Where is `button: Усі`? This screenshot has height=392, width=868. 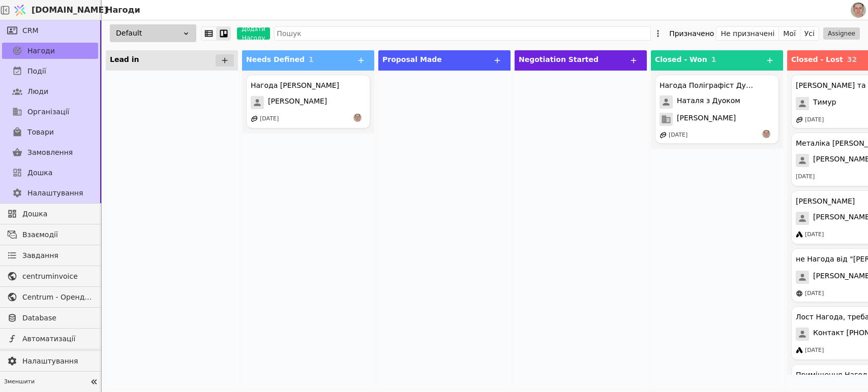 button: Усі is located at coordinates (809, 33).